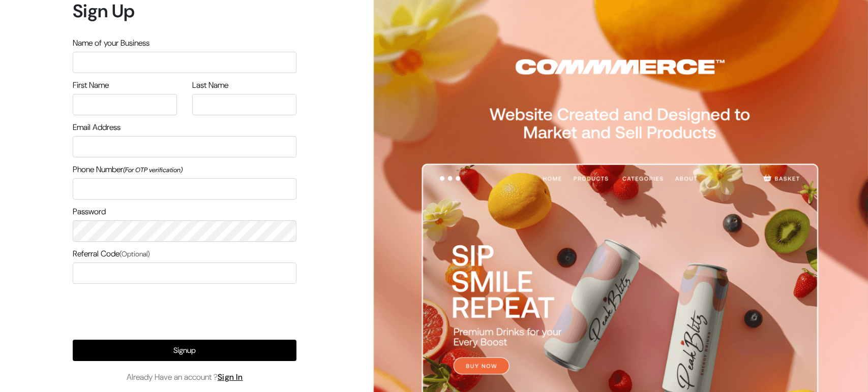  Describe the element at coordinates (135, 254) in the screenshot. I see `span: (Optional)` at that location.